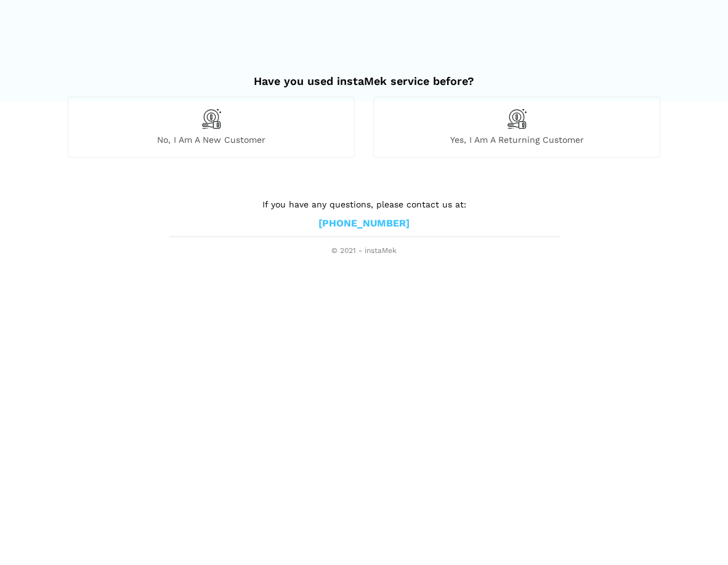  I want to click on p: If you have any questions, please contact us at:, so click(364, 204).